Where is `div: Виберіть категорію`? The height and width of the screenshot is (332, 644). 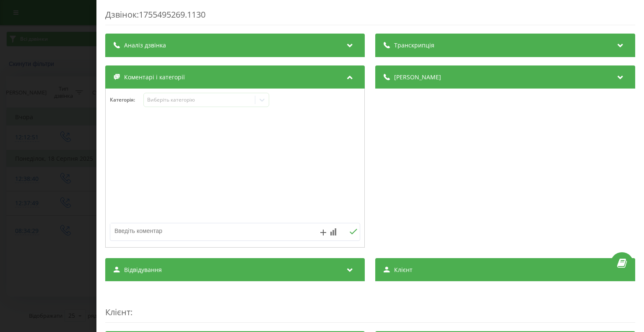
div: Виберіть категорію is located at coordinates (199, 100).